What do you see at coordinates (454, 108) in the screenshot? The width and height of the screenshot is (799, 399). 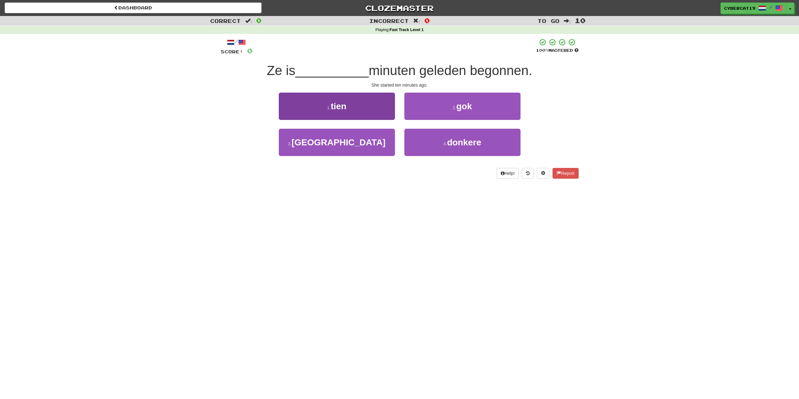 I see `small: 2 .` at bounding box center [454, 108].